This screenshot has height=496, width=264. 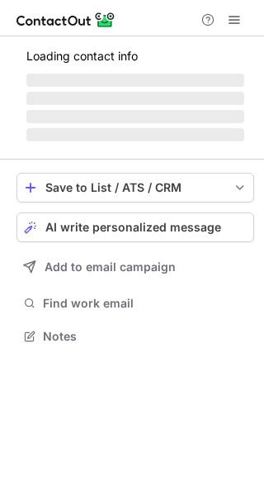 I want to click on span: Find work email, so click(x=145, y=303).